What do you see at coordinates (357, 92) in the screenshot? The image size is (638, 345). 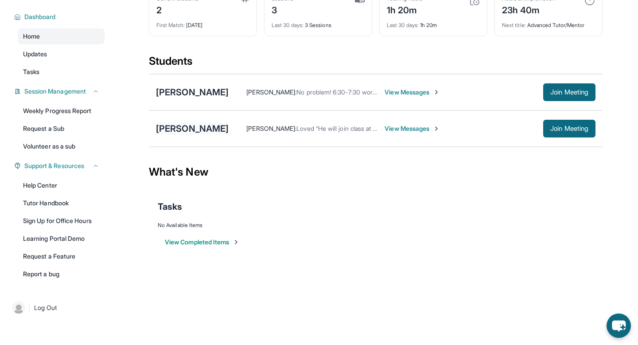 I see `span: No problem! 6:30-7:30 works perfectly fine!` at bounding box center [357, 92].